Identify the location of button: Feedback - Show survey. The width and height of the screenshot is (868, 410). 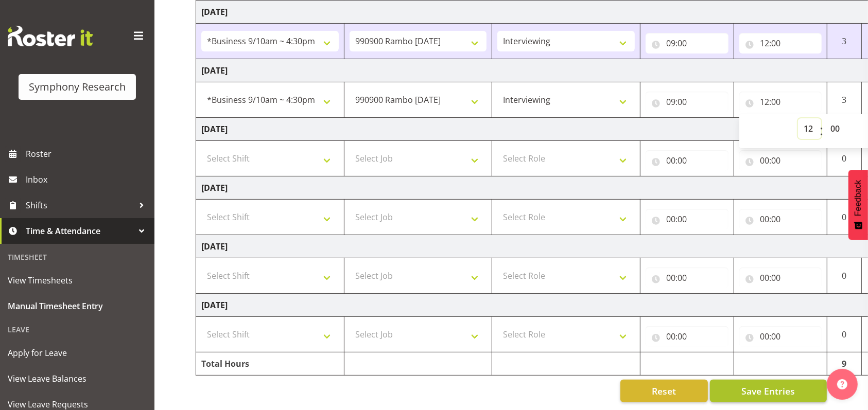
(858, 205).